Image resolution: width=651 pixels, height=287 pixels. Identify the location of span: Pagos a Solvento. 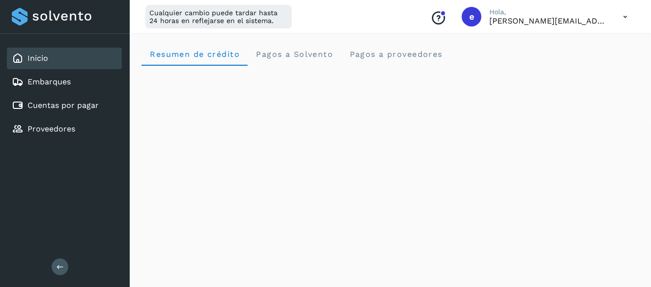
(294, 54).